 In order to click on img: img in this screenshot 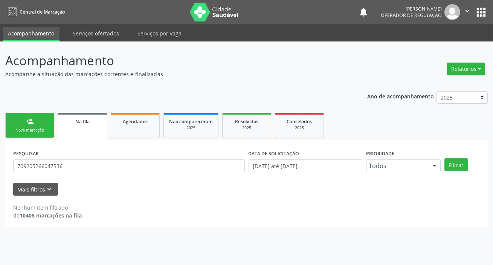, I will do `click(452, 12)`.